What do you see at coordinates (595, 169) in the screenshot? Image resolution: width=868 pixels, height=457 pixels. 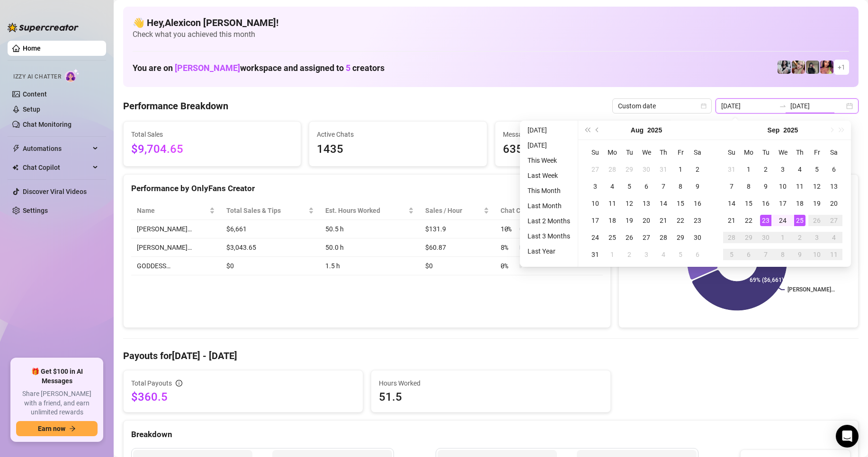 I see `div: 27` at bounding box center [595, 169].